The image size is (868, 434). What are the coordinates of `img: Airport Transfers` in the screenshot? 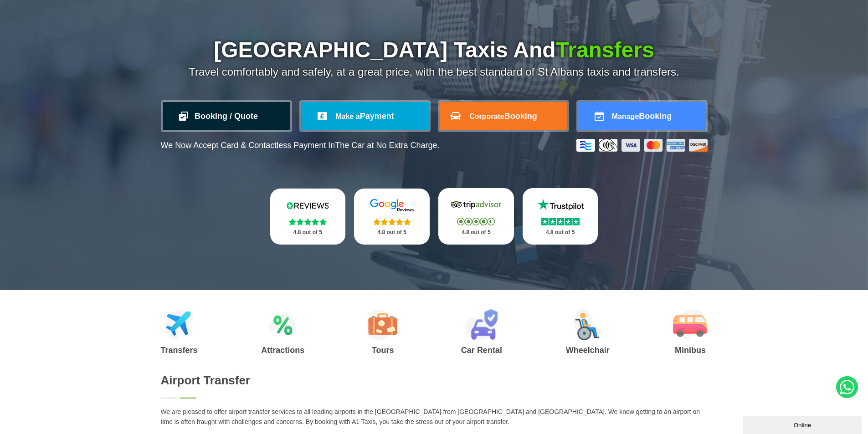 It's located at (179, 325).